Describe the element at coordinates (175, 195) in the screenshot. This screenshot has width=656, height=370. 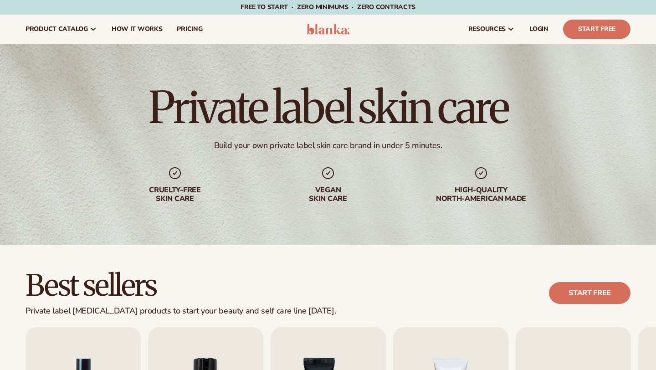
I see `div: Cruelty-free skin care` at that location.